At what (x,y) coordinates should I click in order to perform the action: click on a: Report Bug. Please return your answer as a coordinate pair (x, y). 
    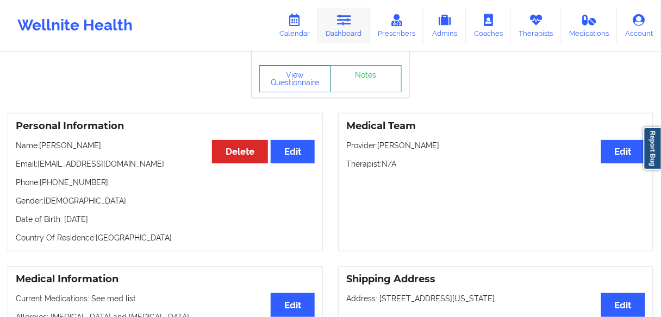
    Looking at the image, I should click on (652, 148).